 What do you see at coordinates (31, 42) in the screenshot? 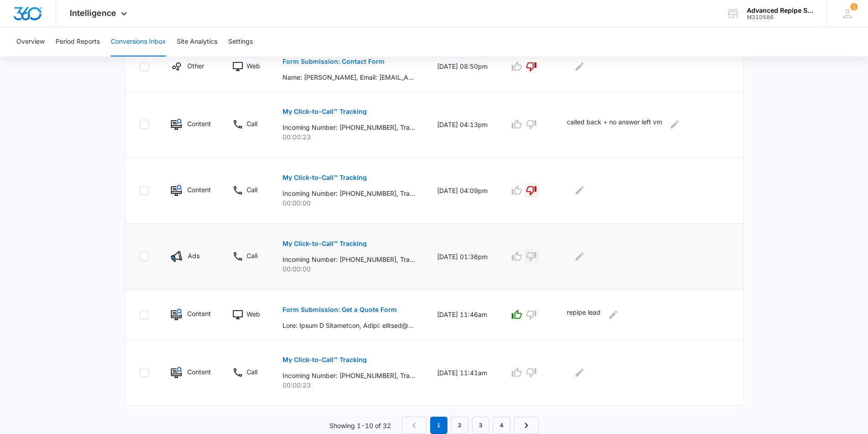
I see `button: Overview` at bounding box center [31, 42].